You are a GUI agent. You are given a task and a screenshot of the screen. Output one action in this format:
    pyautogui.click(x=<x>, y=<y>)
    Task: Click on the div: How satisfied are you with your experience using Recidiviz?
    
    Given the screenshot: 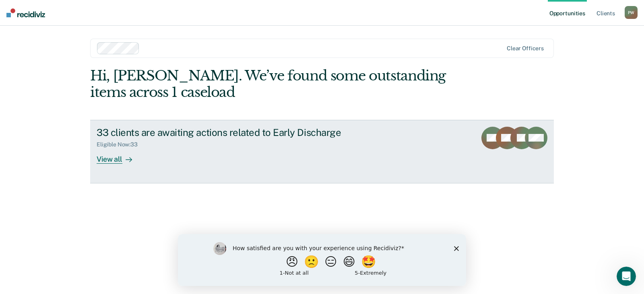 What is the action you would take?
    pyautogui.click(x=148, y=14)
    